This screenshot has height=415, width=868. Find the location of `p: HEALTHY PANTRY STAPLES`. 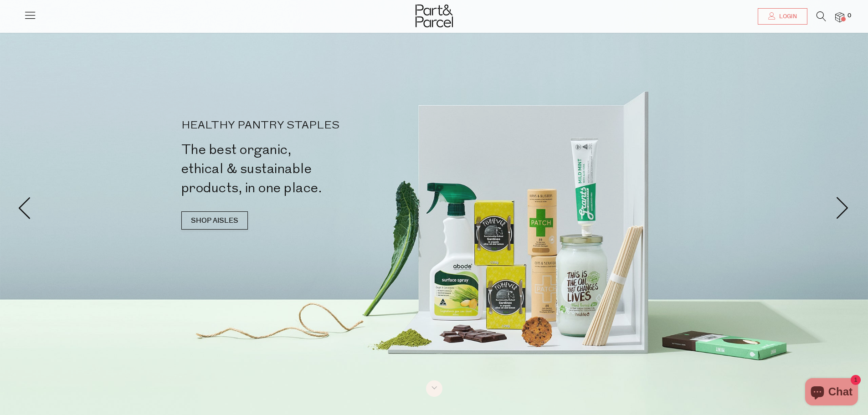

p: HEALTHY PANTRY STAPLES is located at coordinates (309, 126).